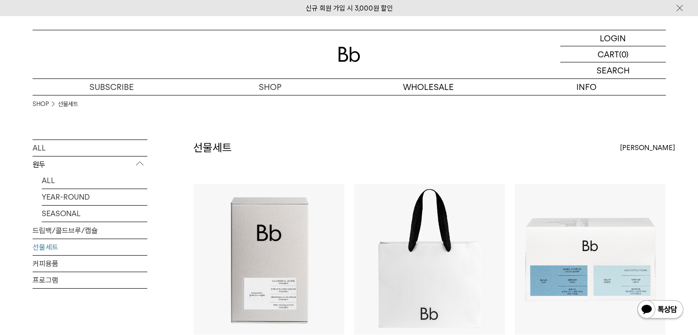 The height and width of the screenshot is (335, 698). What do you see at coordinates (428, 87) in the screenshot?
I see `p: WHOLESALE` at bounding box center [428, 87].